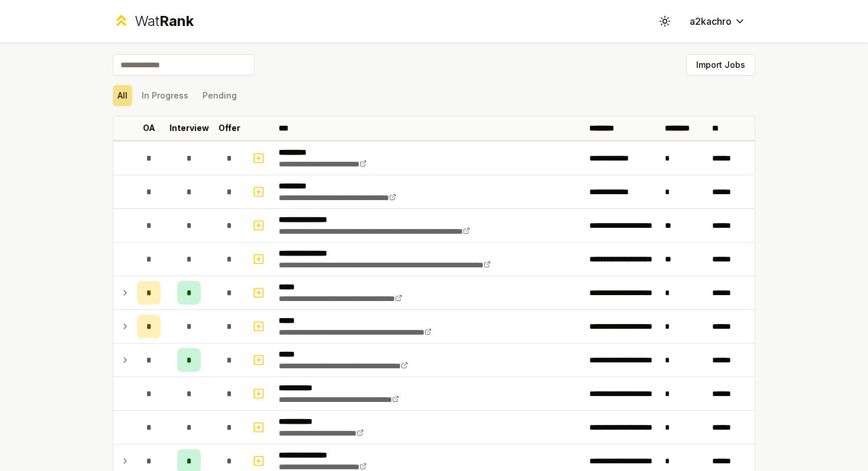 The image size is (868, 471). Describe the element at coordinates (189, 128) in the screenshot. I see `p: Interview` at that location.